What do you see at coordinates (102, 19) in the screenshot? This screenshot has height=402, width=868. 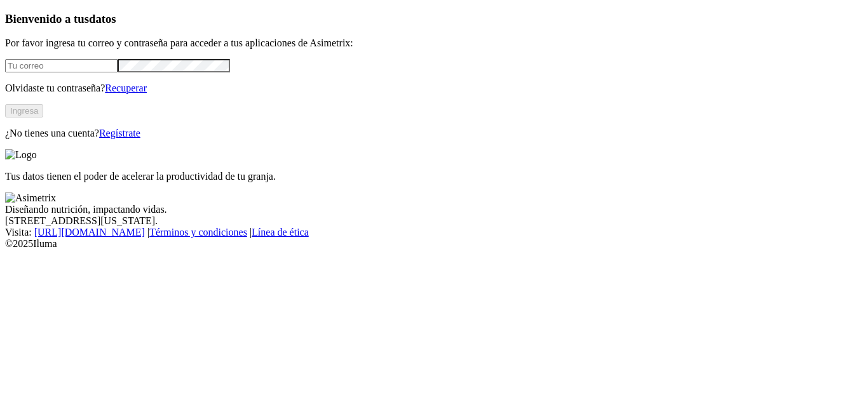 I see `span: datos` at bounding box center [102, 19].